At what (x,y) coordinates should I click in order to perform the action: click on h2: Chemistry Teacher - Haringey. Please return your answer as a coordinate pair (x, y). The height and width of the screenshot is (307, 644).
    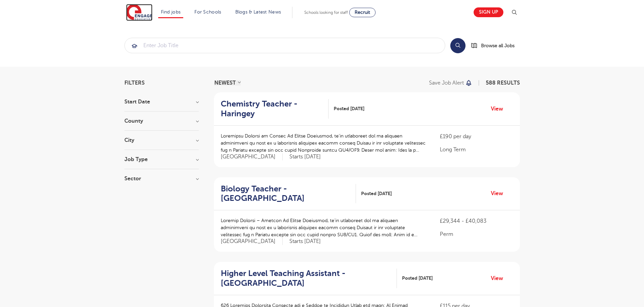
    Looking at the image, I should click on (271, 109).